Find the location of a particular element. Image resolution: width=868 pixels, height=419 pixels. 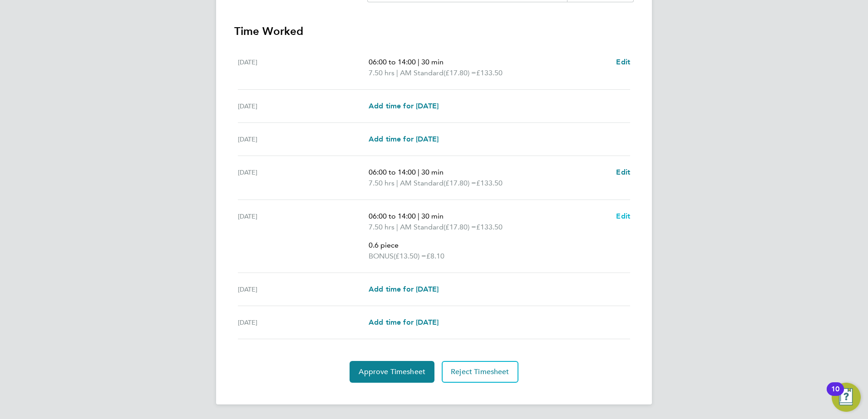

span: (£13.50) = is located at coordinates (410, 256).